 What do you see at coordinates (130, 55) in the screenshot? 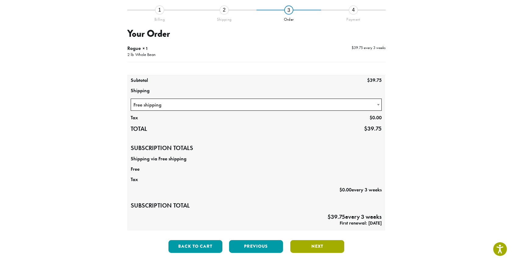
I see `p: 2 lb` at bounding box center [130, 55].